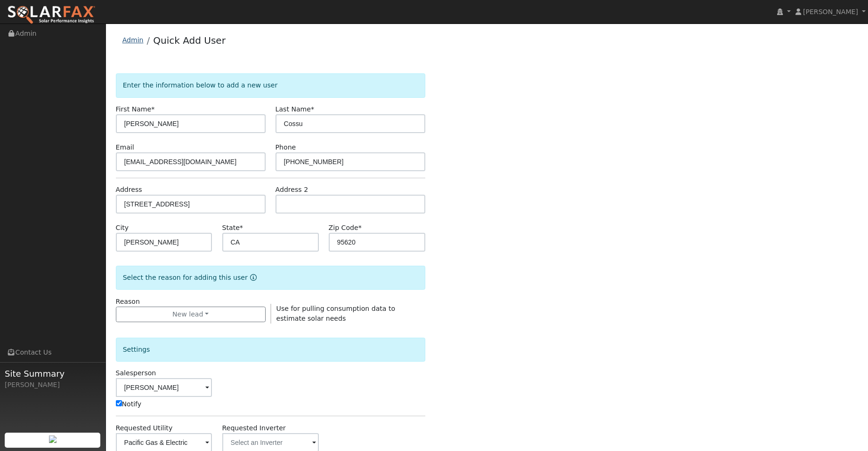  I want to click on label: Email, so click(125, 147).